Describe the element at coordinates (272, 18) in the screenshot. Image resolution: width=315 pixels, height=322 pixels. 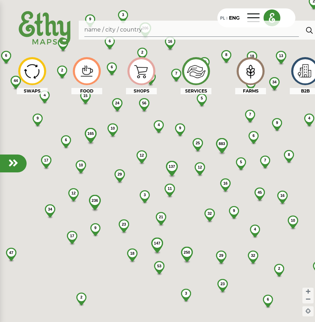
I see `img: logo_e.png` at that location.